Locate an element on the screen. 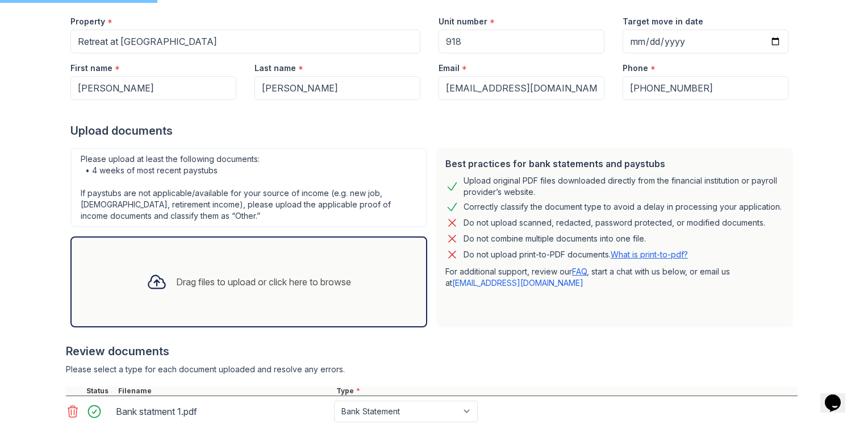 This screenshot has width=868, height=424. div: Filename is located at coordinates (225, 391).